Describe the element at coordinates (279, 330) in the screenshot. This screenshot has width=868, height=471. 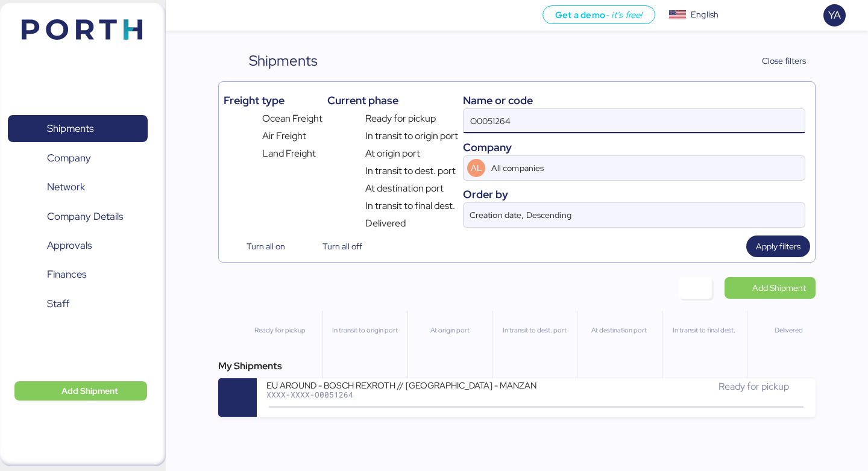
I see `div: Ready for pickup` at that location.